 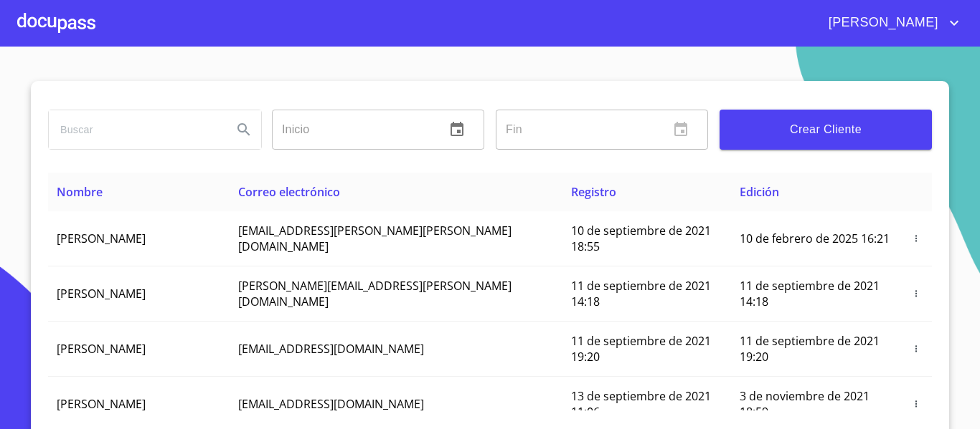 What do you see at coordinates (826, 130) in the screenshot?
I see `span: Crear Cliente` at bounding box center [826, 130].